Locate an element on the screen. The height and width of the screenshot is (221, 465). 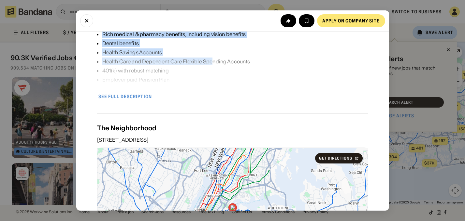
button: Close is located at coordinates (87, 21).